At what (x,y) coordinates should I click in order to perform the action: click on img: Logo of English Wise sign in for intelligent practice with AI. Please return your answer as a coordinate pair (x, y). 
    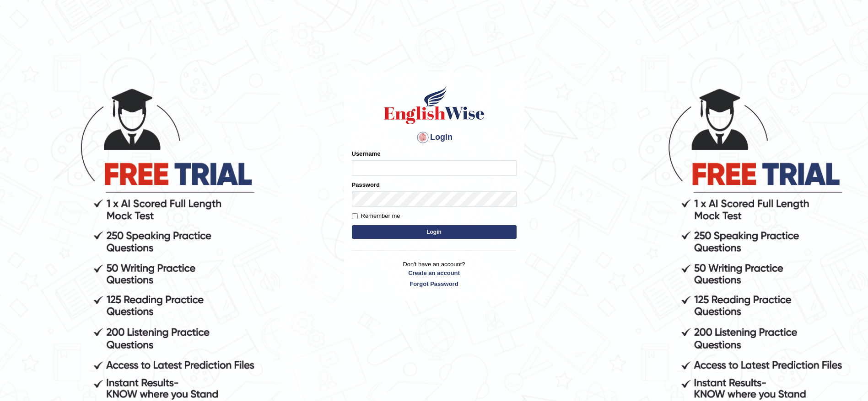
    Looking at the image, I should click on (434, 105).